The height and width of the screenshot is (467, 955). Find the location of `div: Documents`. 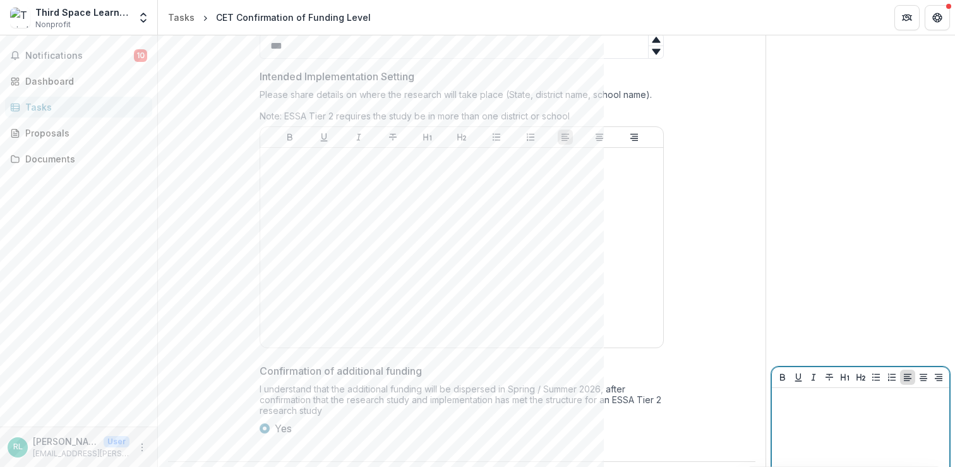

div: Documents is located at coordinates (83, 159).